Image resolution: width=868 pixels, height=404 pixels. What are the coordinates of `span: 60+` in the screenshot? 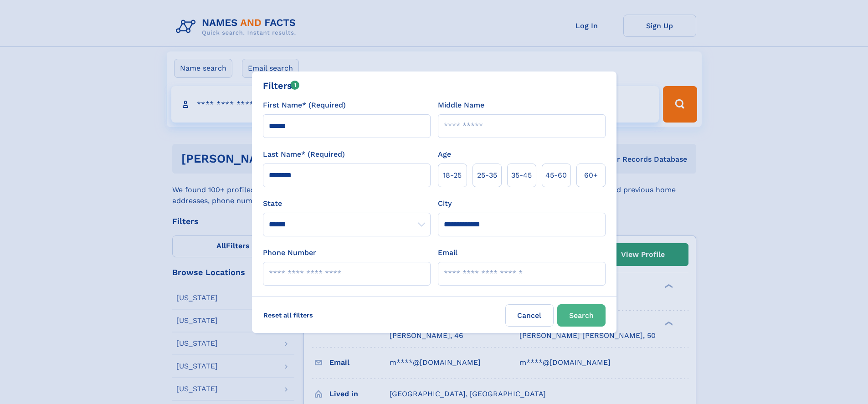 It's located at (591, 175).